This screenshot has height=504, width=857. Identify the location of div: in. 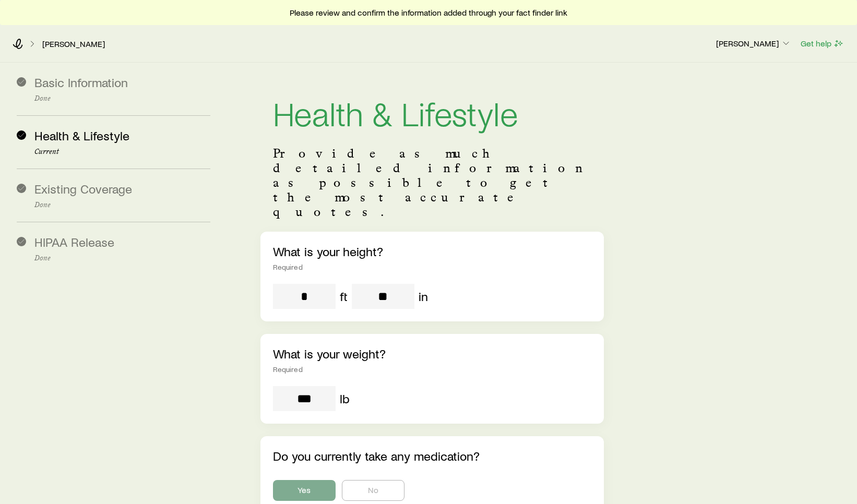
(423, 296).